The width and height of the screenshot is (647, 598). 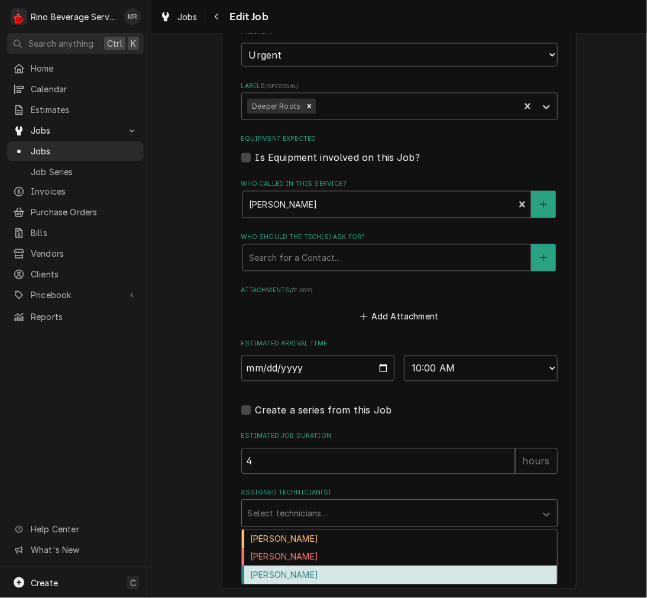 I want to click on span: Pricebook, so click(x=75, y=294).